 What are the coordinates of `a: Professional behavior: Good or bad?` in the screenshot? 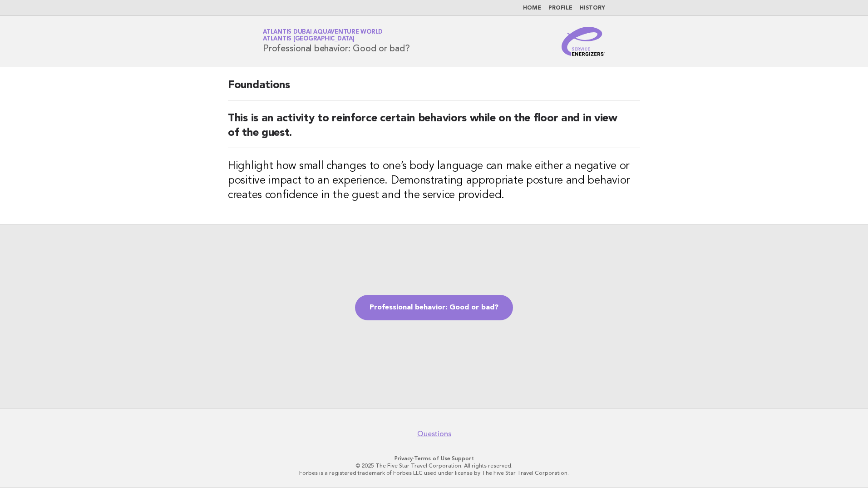 It's located at (434, 307).